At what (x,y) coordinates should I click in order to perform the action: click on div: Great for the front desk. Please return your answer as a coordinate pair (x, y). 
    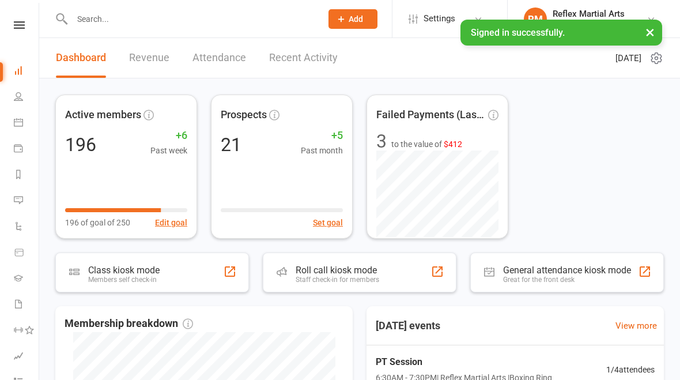
    Looking at the image, I should click on (567, 280).